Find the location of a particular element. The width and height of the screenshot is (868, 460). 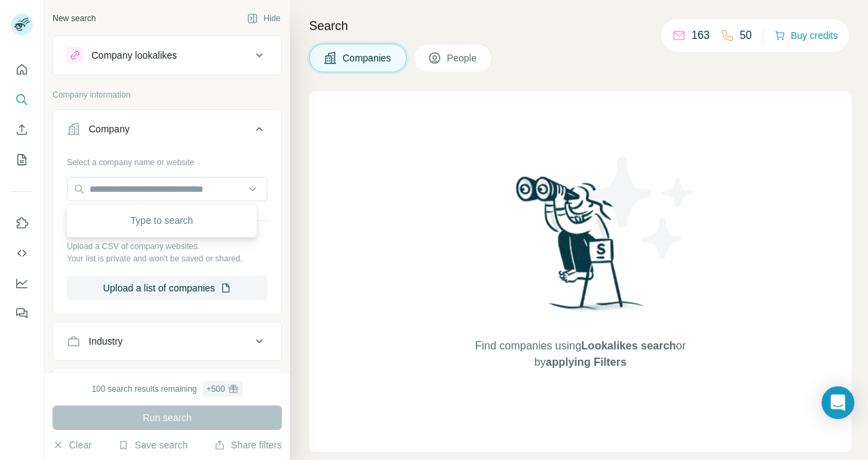

span: Lookalikes search is located at coordinates (629, 345).